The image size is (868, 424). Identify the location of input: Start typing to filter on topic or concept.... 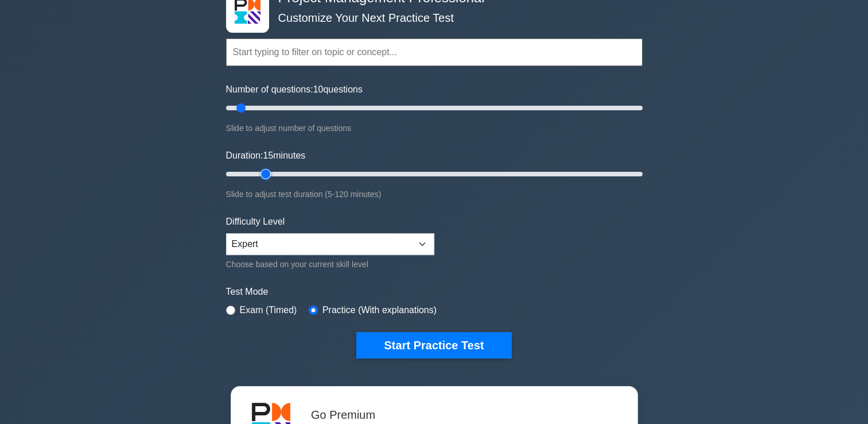
(434, 52).